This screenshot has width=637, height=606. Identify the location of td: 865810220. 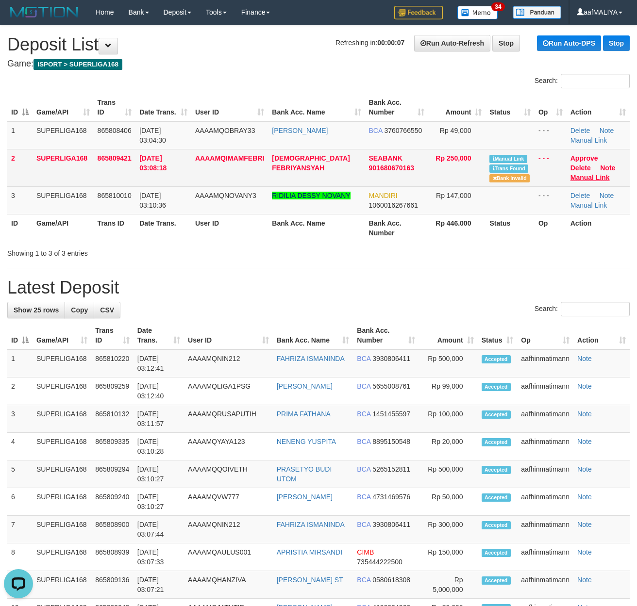
(112, 364).